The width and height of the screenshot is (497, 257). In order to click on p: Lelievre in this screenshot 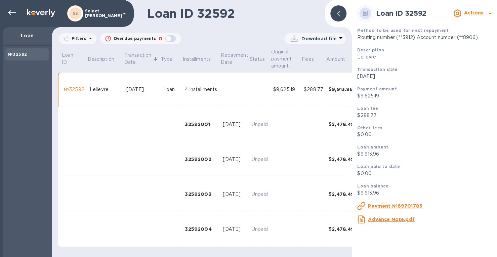, I will do `click(427, 57)`.